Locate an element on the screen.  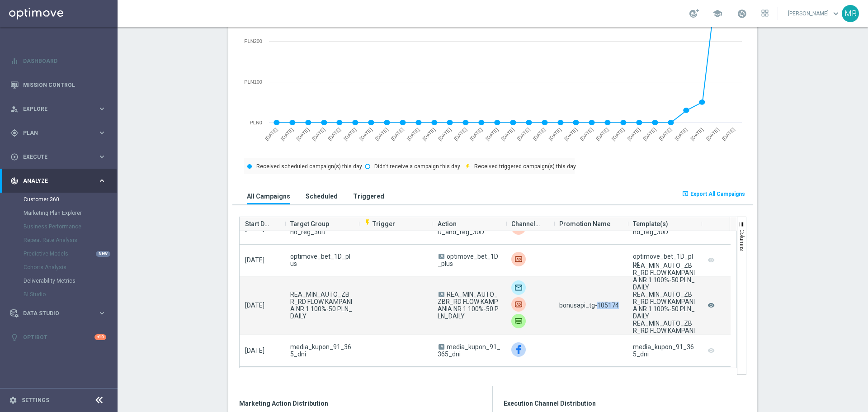
div: play_circle_outline Execute keyboard_arrow_right is located at coordinates (58, 157).